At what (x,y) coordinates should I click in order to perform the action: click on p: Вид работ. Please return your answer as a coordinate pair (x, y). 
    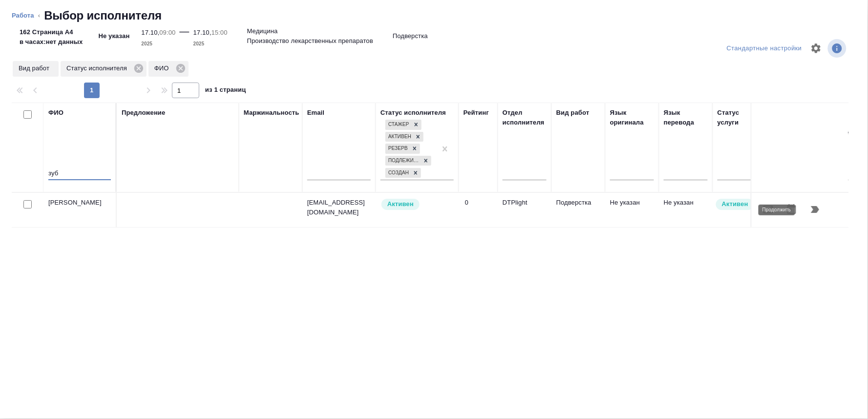
    Looking at the image, I should click on (36, 68).